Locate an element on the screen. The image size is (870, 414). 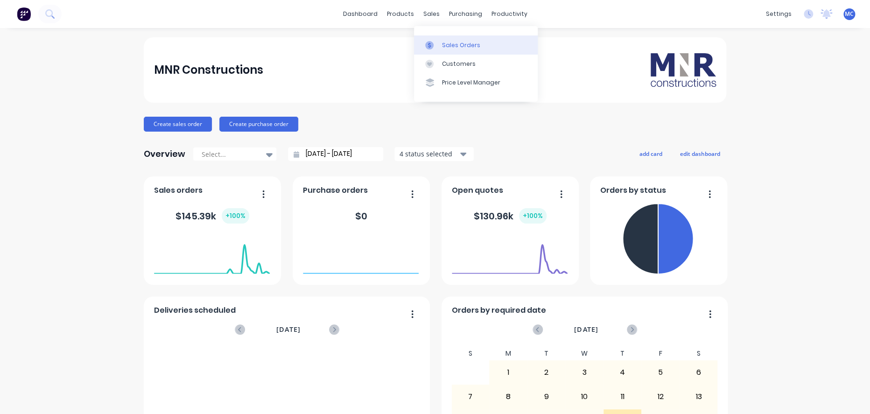
span: Sales orders is located at coordinates (178, 190).